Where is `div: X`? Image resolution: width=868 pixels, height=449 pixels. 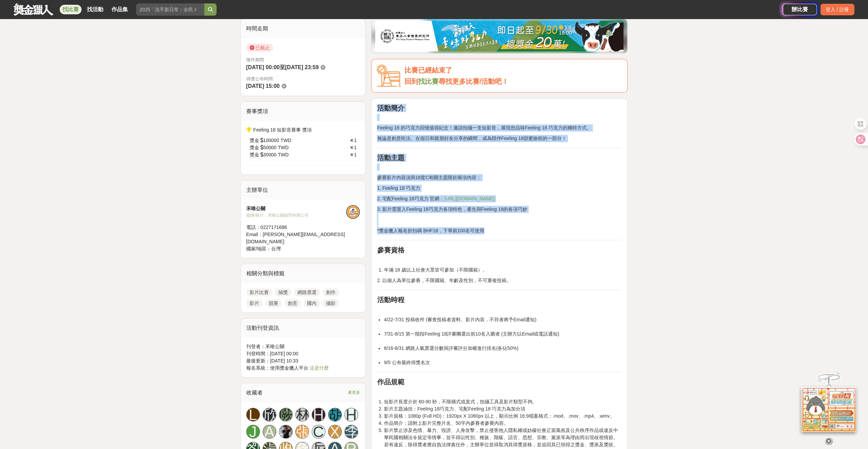 div: X is located at coordinates (335, 431).